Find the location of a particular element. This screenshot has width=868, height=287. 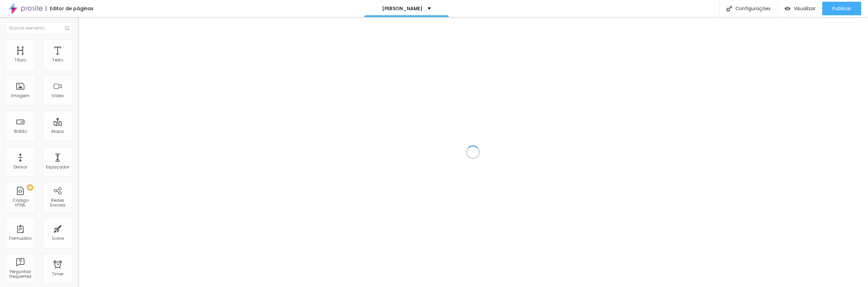

img: view-1.svg is located at coordinates (787, 9).